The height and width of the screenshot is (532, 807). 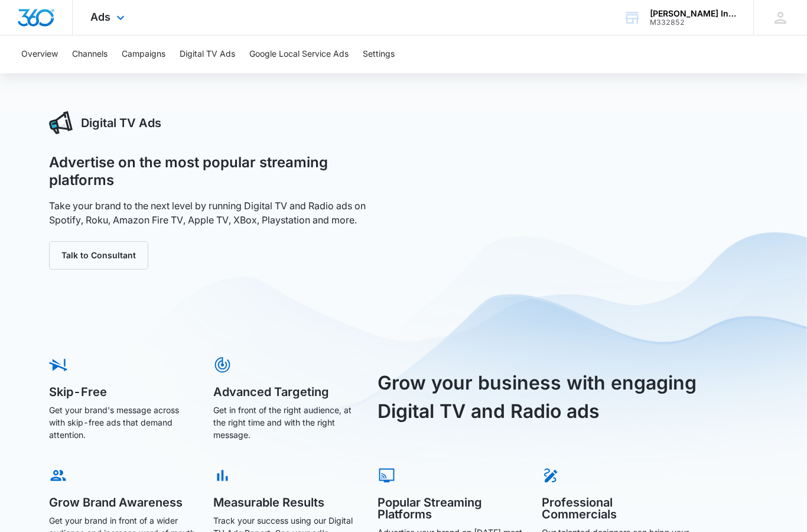 What do you see at coordinates (616, 508) in the screenshot?
I see `h5: Professional Commercials` at bounding box center [616, 508].